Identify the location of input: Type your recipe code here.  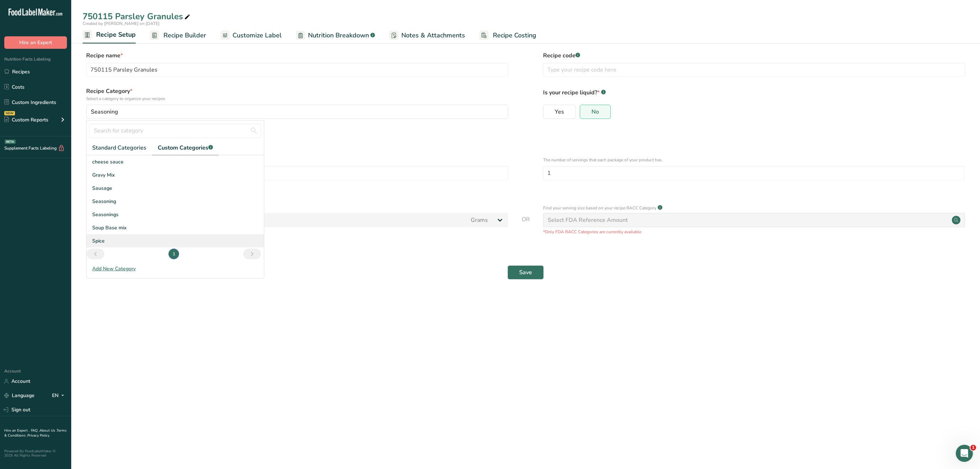
(754, 70).